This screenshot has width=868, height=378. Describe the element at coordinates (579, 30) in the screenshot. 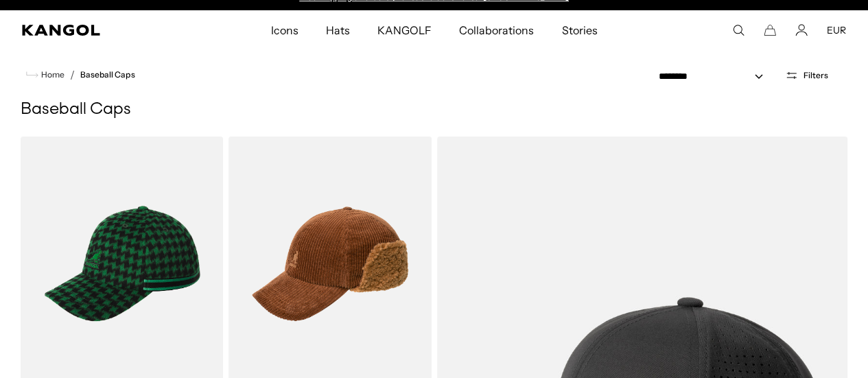

I see `span: Stories` at that location.